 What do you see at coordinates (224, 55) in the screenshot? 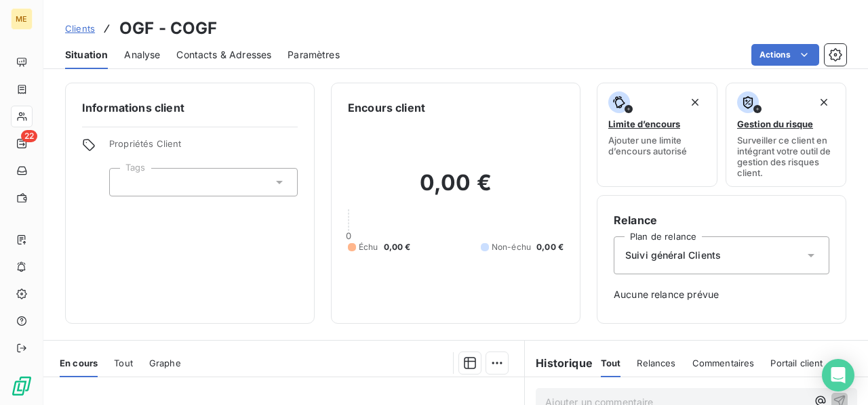
I see `span: Contacts & Adresses` at bounding box center [224, 55].